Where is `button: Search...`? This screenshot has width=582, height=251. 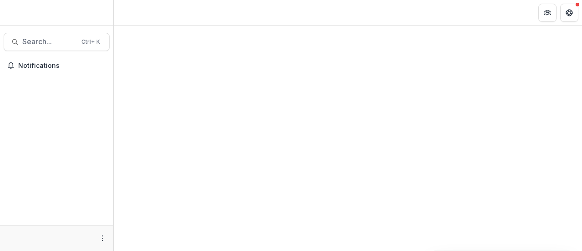
button: Search... is located at coordinates (56, 42).